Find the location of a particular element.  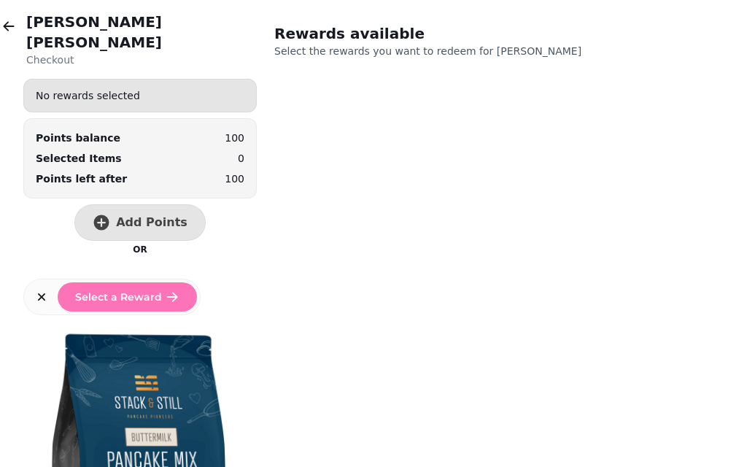

p: Checkout is located at coordinates (142, 60).